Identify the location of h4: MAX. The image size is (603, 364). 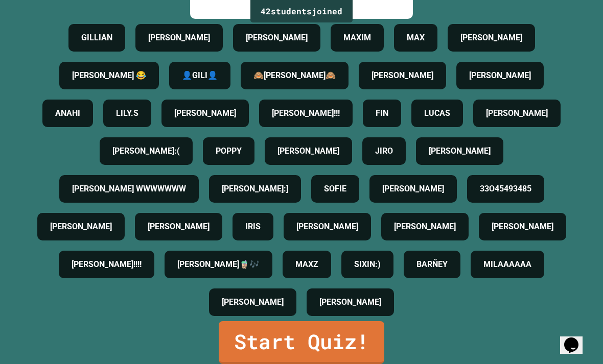
(415, 38).